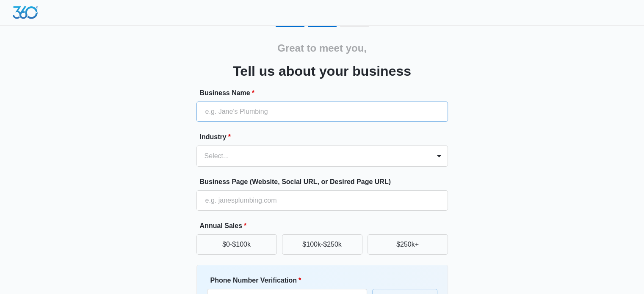 This screenshot has width=644, height=294. Describe the element at coordinates (237, 244) in the screenshot. I see `button: $0-$100k` at that location.